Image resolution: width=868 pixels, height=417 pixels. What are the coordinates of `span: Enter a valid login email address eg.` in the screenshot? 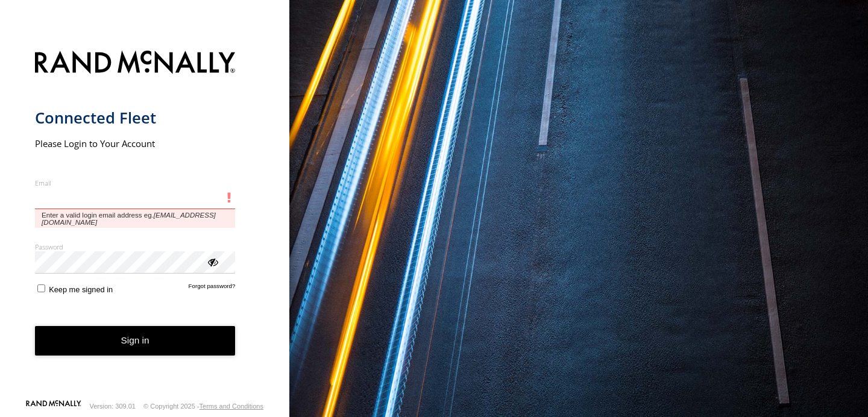 It's located at (135, 218).